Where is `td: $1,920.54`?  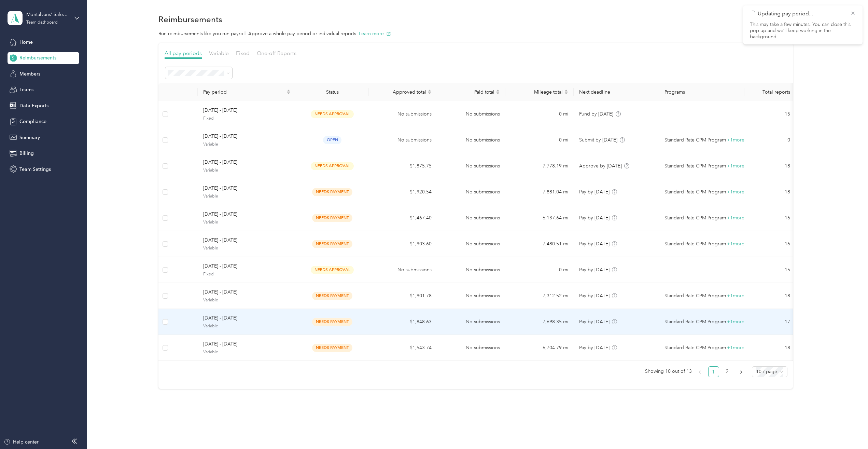
td: $1,920.54 is located at coordinates (403, 192).